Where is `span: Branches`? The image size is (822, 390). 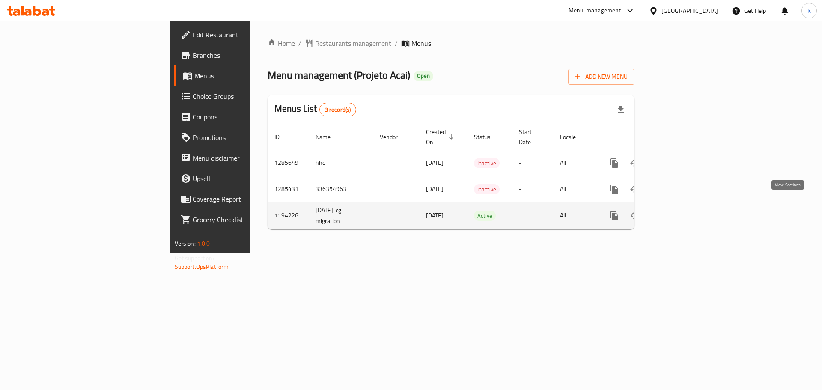 span: Branches is located at coordinates (246, 55).